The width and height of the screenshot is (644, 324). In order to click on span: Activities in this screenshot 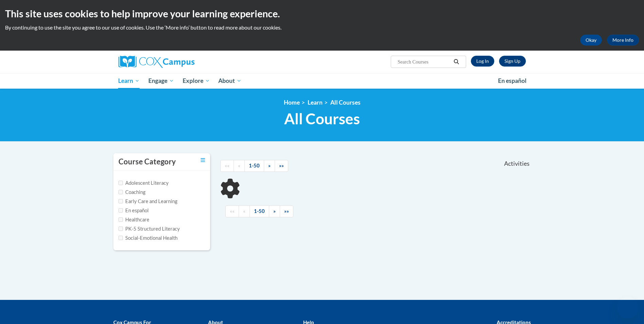, I will do `click(516, 164)`.